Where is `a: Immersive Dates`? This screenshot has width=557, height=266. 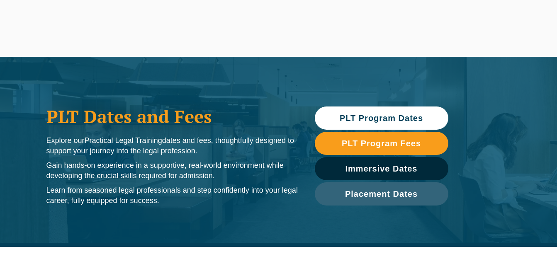 a: Immersive Dates is located at coordinates (381, 169).